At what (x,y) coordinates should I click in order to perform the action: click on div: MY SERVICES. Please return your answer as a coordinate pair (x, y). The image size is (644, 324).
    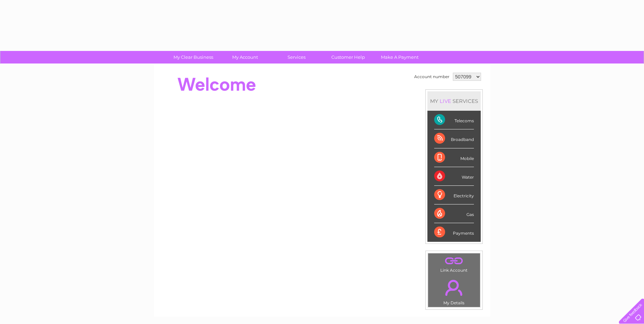
    Looking at the image, I should click on (454, 101).